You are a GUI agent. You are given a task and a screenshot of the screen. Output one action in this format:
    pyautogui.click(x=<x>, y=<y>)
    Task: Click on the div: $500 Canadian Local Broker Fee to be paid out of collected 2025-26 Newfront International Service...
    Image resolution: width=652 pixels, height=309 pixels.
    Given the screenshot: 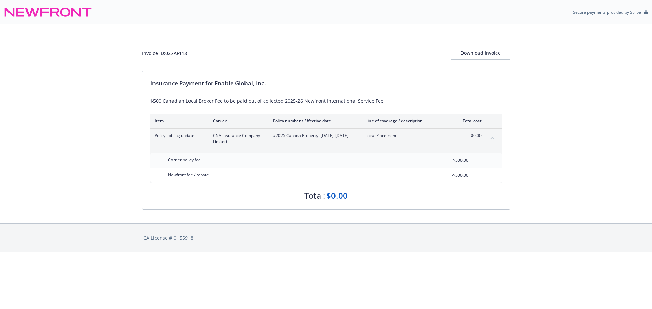 What is the action you would take?
    pyautogui.click(x=326, y=101)
    